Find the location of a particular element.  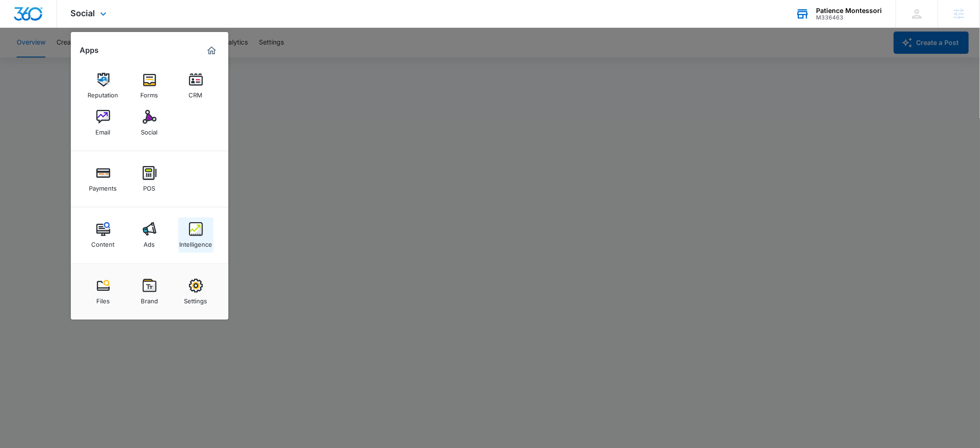

div: POS is located at coordinates (149, 186).